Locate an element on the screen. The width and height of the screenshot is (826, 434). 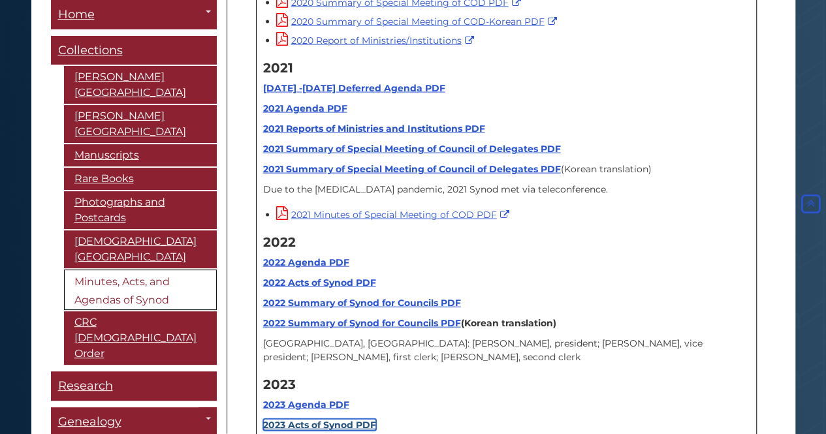
strong: 2023 Agenda PDF is located at coordinates (306, 405).